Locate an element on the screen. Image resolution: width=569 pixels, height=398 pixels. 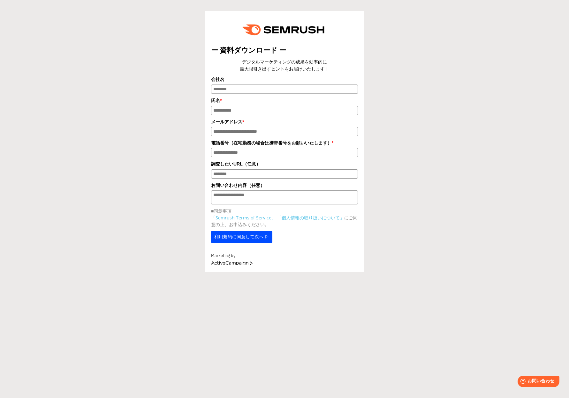
p: ■同意事項 is located at coordinates (284, 211).